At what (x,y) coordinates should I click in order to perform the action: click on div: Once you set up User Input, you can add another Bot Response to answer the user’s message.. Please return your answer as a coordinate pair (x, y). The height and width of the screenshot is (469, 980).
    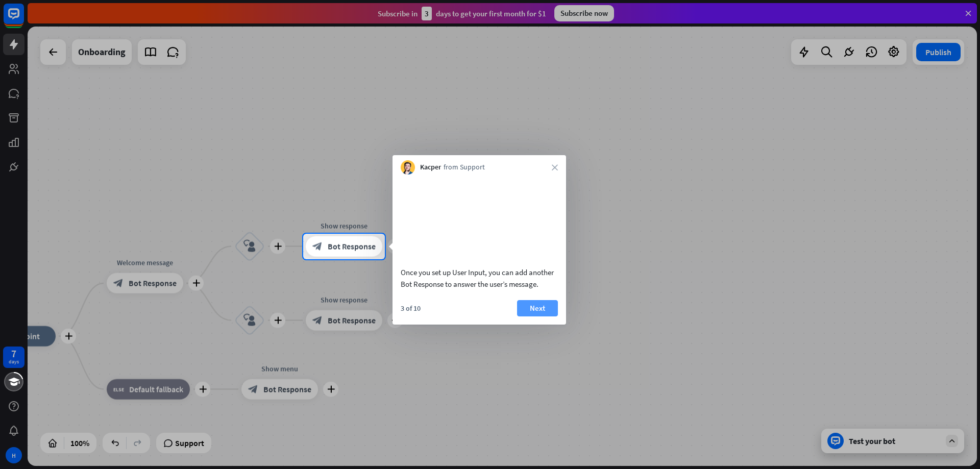
    Looking at the image, I should click on (479, 278).